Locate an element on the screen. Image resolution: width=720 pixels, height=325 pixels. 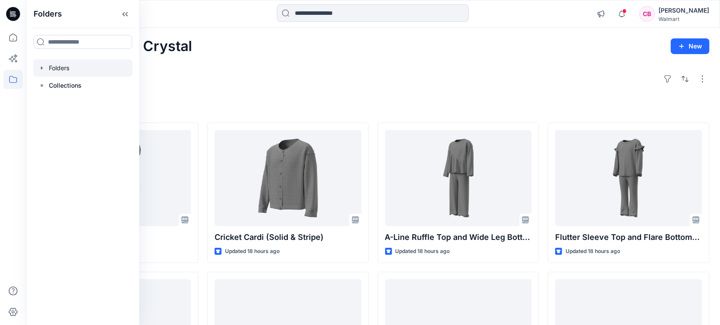
p: Flutter Sleeve Top and Flare Bottoms Set is located at coordinates (629, 237).